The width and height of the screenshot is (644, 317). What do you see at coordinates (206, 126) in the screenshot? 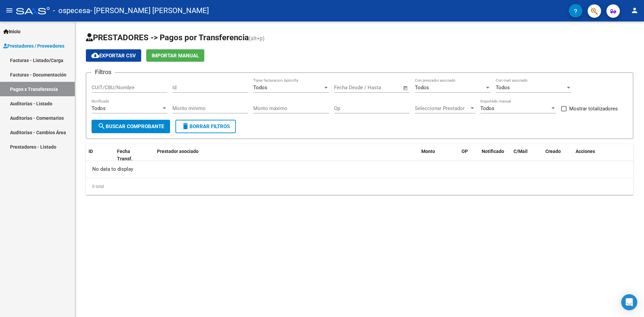
I see `button: Borrar Filtros` at bounding box center [206, 126].